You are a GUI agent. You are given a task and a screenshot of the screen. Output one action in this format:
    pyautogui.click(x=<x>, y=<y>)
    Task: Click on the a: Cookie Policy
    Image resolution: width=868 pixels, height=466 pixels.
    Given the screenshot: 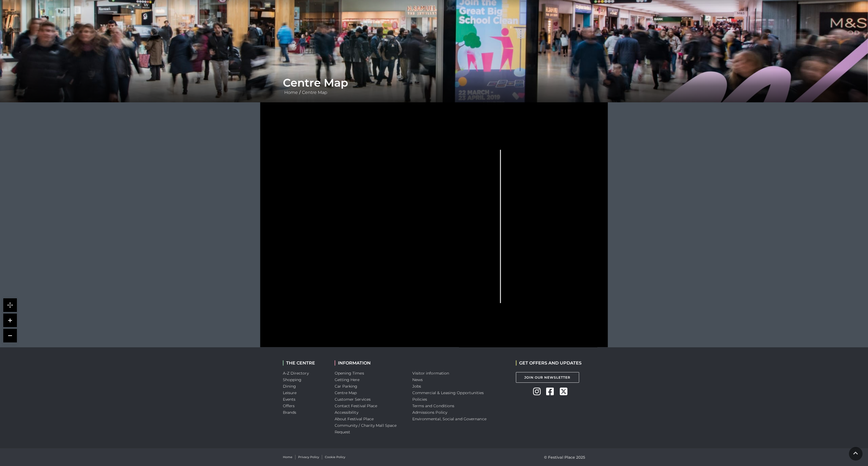 What is the action you would take?
    pyautogui.click(x=335, y=457)
    